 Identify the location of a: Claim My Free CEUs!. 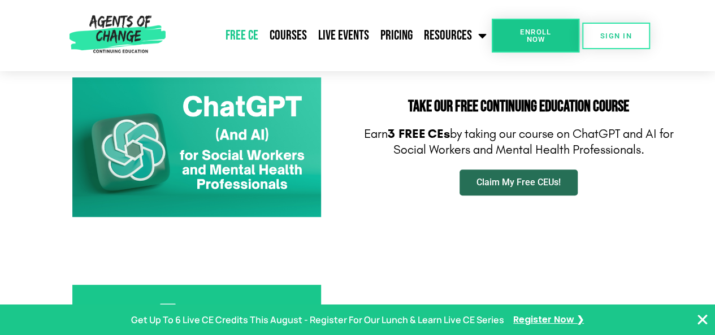
(519, 183).